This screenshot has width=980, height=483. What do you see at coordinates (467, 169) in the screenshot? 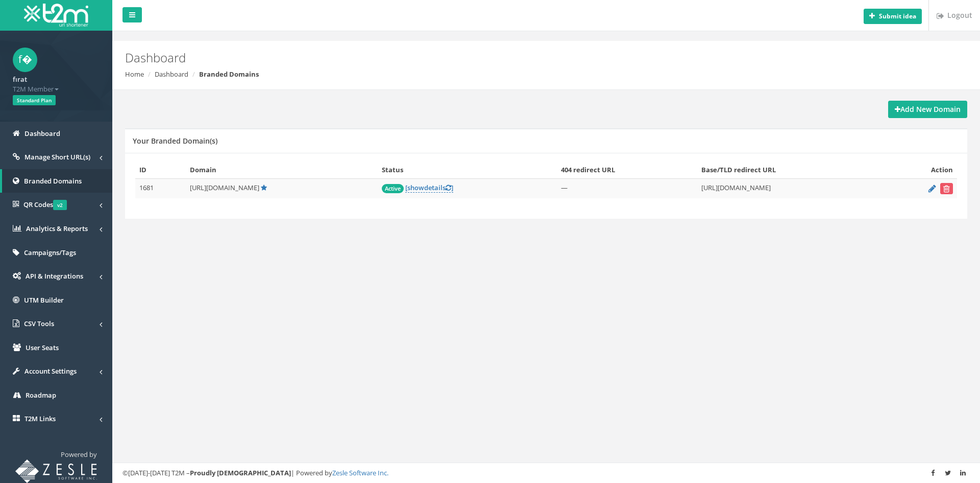
I see `th: Status` at bounding box center [467, 169].